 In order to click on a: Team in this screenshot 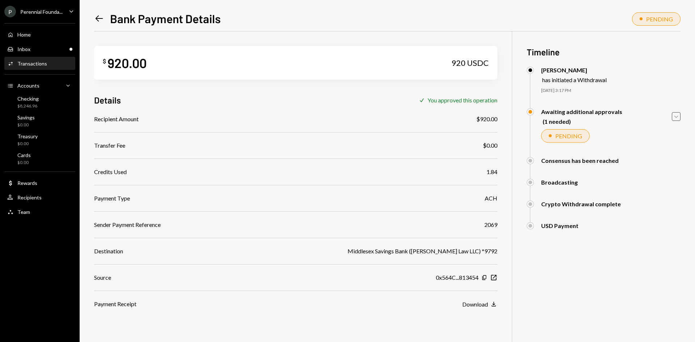, I will do `click(40, 212)`.